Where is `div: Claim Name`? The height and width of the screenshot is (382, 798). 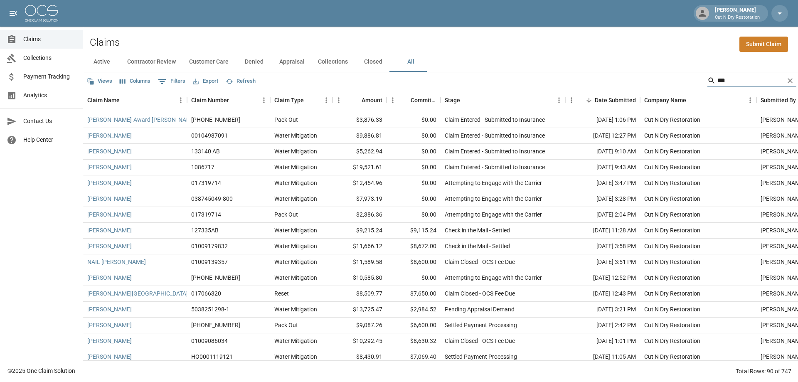 div: Claim Name is located at coordinates (135, 100).